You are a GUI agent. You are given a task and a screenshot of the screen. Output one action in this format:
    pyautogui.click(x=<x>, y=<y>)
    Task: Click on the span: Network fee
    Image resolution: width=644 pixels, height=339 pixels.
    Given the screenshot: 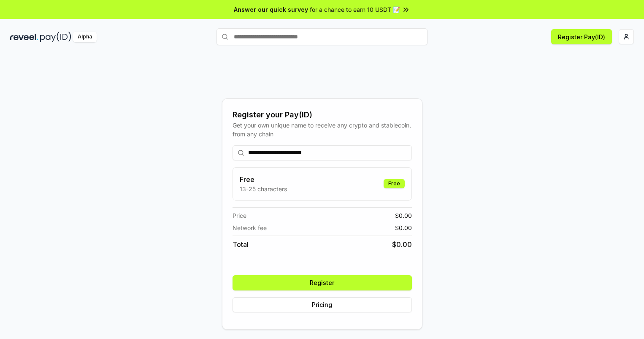 What is the action you would take?
    pyautogui.click(x=249, y=227)
    